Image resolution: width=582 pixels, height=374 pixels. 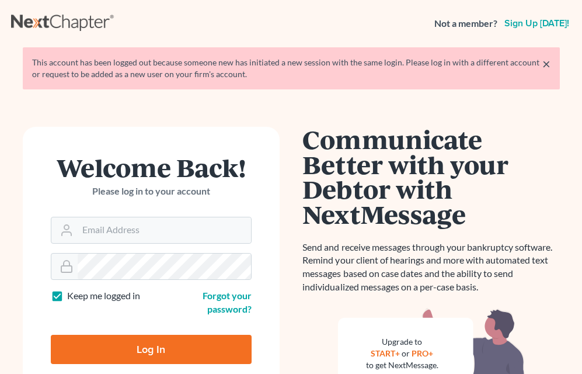 I want to click on input: Log In, so click(x=151, y=349).